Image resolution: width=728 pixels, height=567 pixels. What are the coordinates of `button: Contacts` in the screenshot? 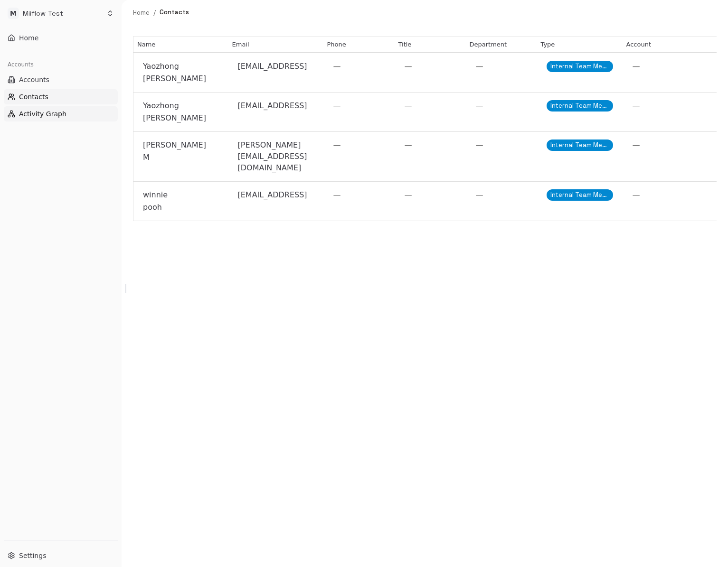 It's located at (61, 97).